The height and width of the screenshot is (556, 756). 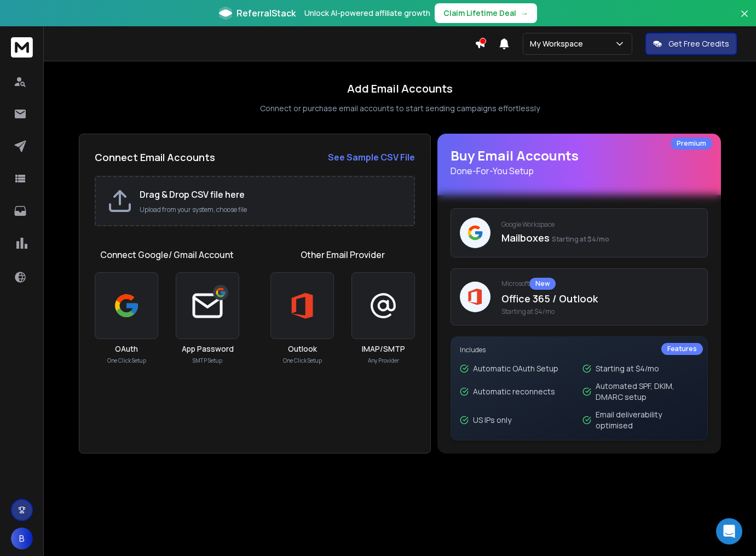 What do you see at coordinates (516, 368) in the screenshot?
I see `p: Automatic OAuth Setup` at bounding box center [516, 368].